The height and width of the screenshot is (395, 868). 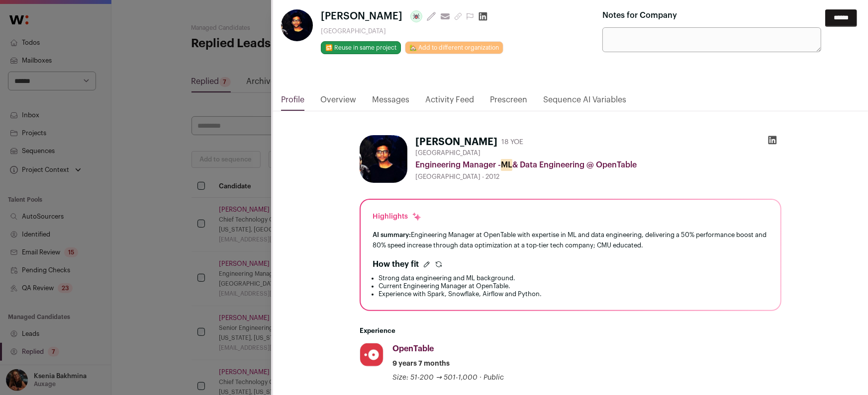 I want to click on div: 18 YOE, so click(x=512, y=142).